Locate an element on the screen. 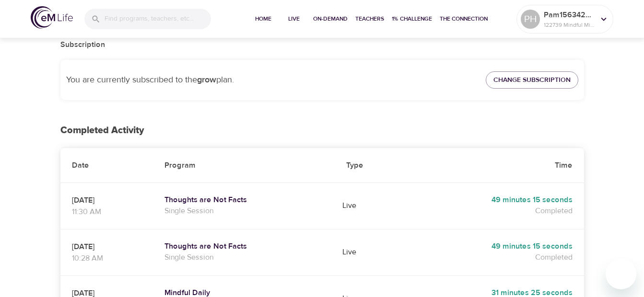 The height and width of the screenshot is (297, 644). span: Teachers is located at coordinates (370, 18).